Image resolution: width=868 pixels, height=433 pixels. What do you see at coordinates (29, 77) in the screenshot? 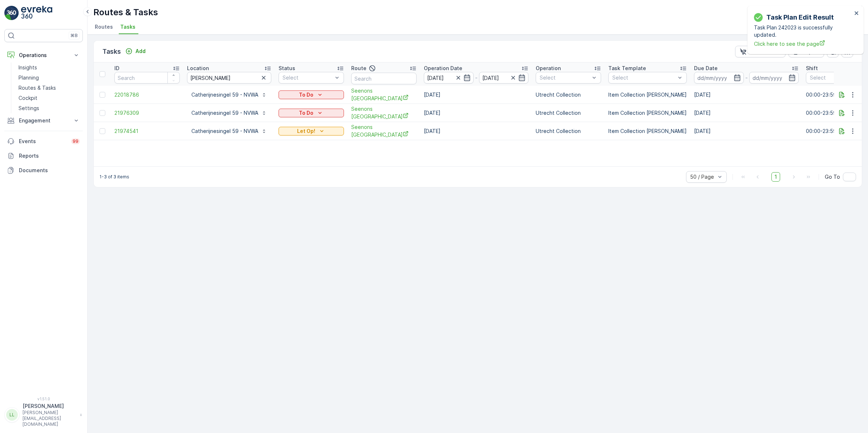
I see `p: Planning` at bounding box center [29, 77].